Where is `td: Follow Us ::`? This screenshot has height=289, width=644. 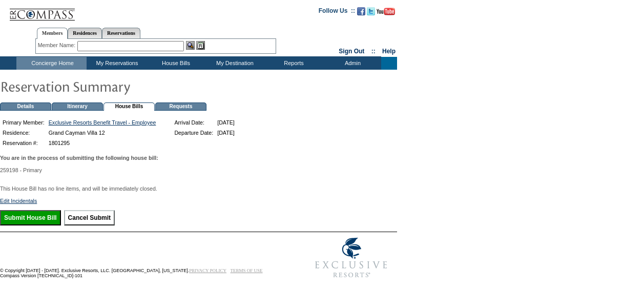 td: Follow Us :: is located at coordinates (337, 12).